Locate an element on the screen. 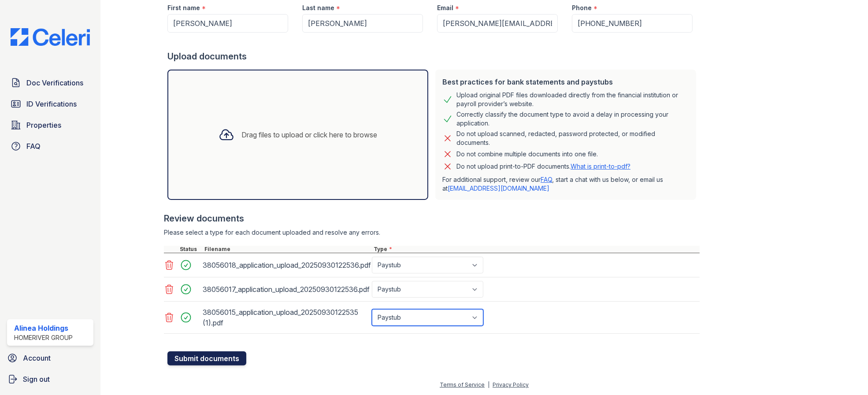 Image resolution: width=868 pixels, height=395 pixels. a: ID Verifications is located at coordinates (50, 104).